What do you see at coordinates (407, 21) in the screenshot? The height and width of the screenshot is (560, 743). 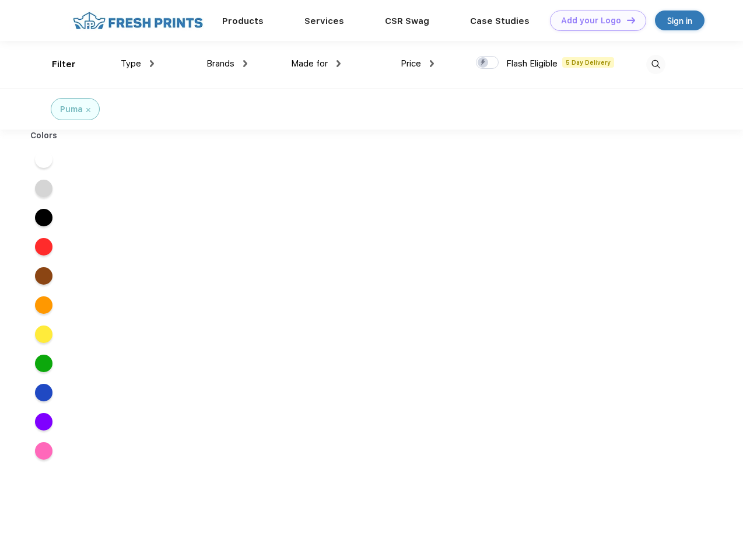 I see `a: CSR Swag` at bounding box center [407, 21].